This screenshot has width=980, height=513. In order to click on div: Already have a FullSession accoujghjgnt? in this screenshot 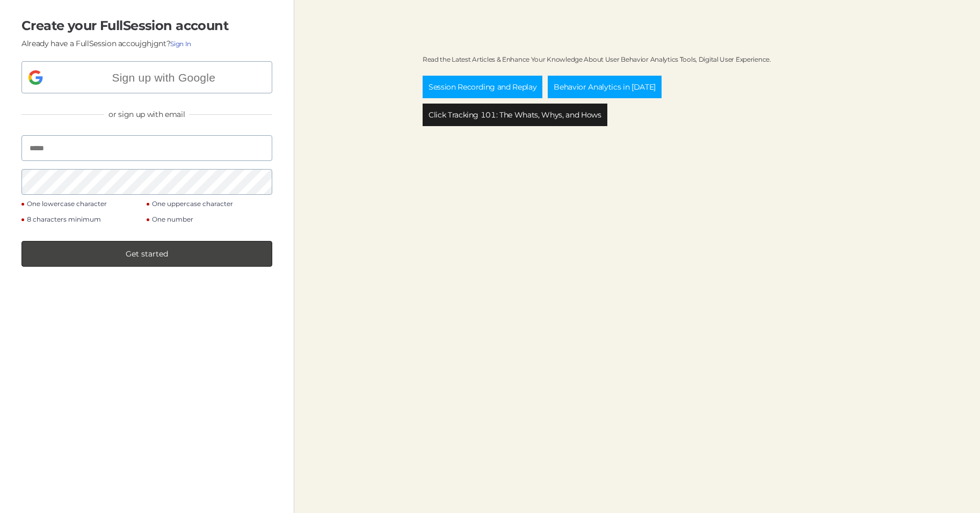, I will do `click(106, 50)`.